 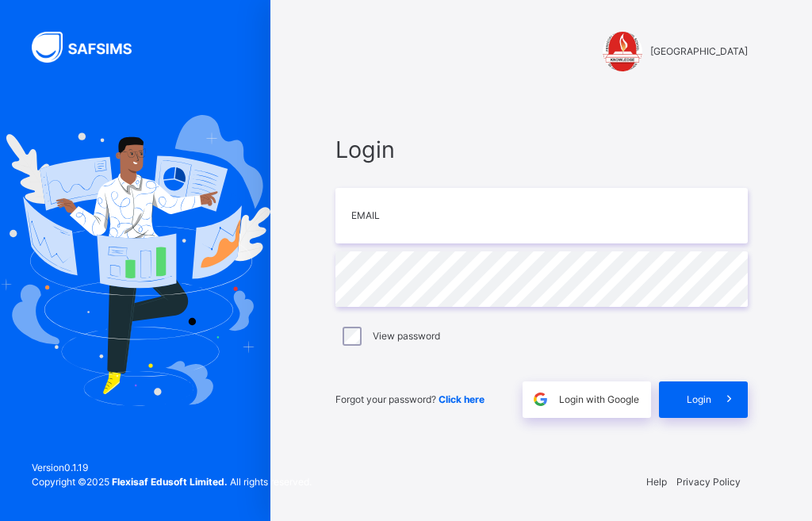 I want to click on a: Privacy Policy, so click(x=709, y=482).